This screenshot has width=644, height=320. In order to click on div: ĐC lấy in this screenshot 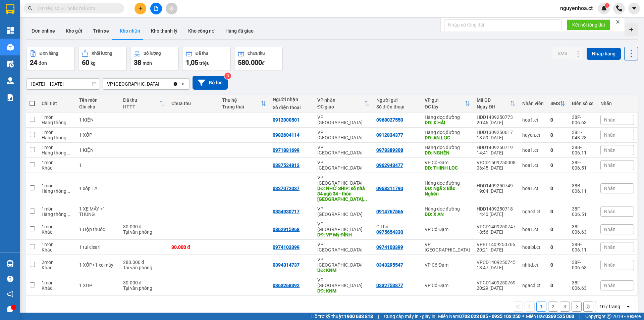, I will do `click(445, 106)`.